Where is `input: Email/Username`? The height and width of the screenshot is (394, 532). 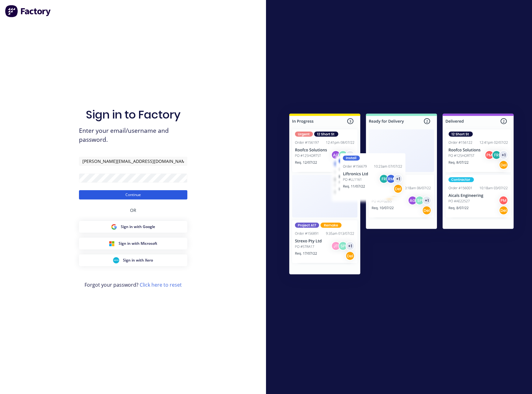
input: Email/Username is located at coordinates (133, 161).